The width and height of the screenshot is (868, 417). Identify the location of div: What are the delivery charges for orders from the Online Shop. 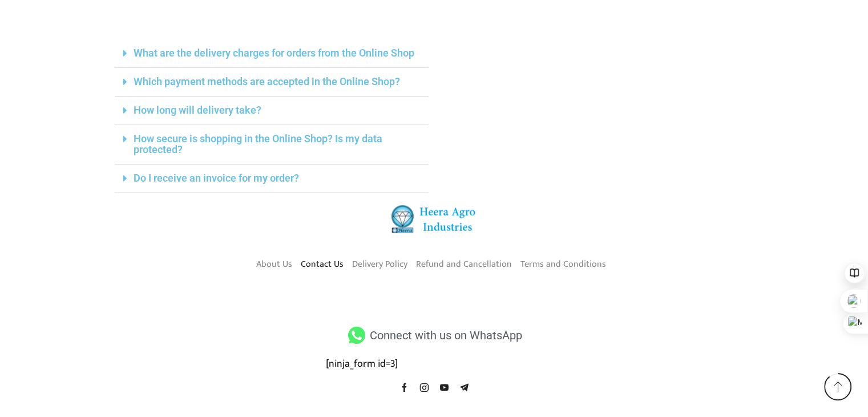
(272, 53).